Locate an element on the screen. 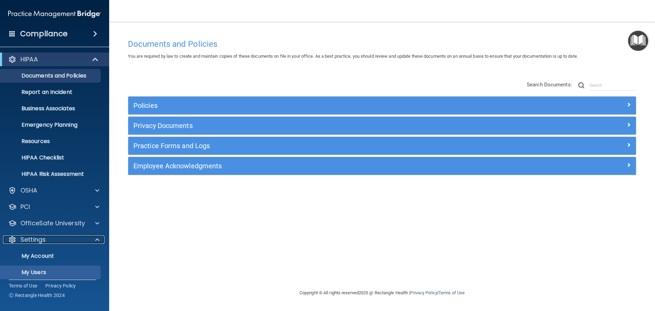 This screenshot has height=311, width=655. span: You are required by law to create and maintain copies of these documents on file in your office. ... is located at coordinates (353, 56).